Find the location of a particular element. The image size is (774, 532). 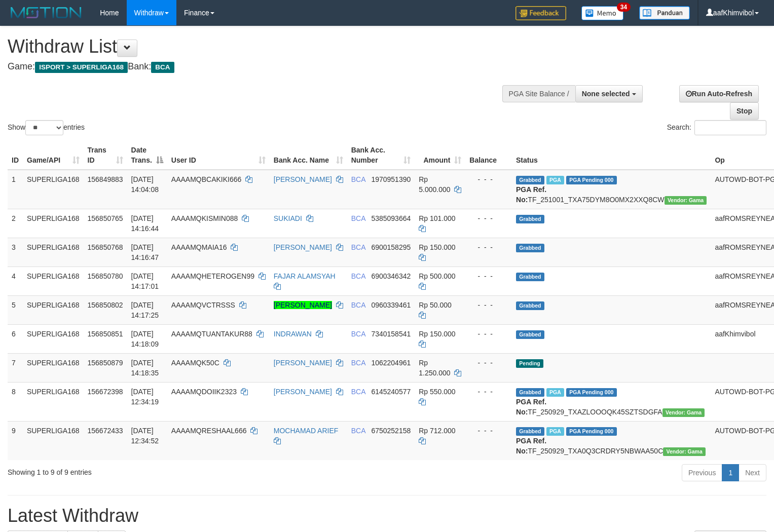

span: Copy 1970951390 to clipboard is located at coordinates (391, 179).